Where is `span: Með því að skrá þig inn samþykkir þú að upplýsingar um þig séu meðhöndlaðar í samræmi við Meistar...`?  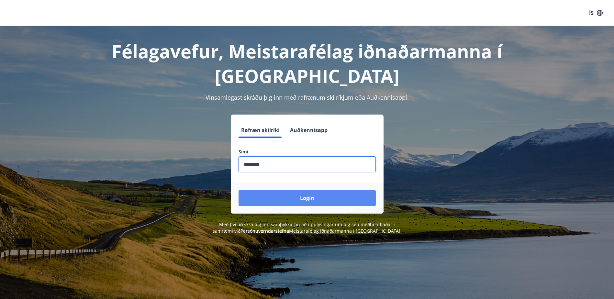
span: Með því að skrá þig inn samþykkir þú að upplýsingar um þig séu meðhöndlaðar í samræmi við Meistar... is located at coordinates (307, 227).